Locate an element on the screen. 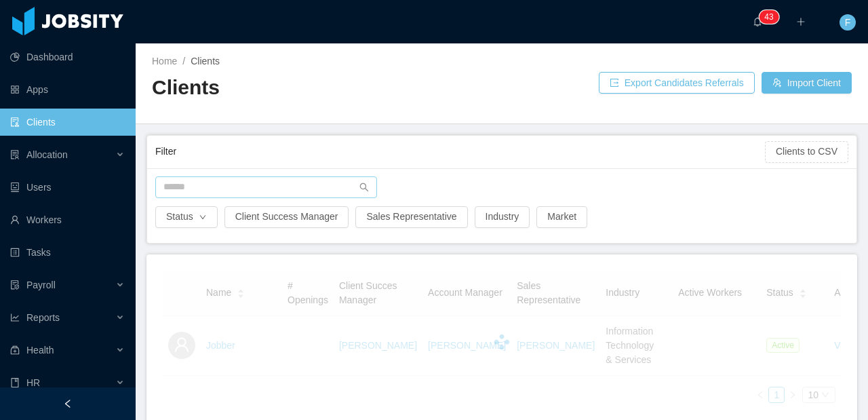 The width and height of the screenshot is (868, 420). div: Filter is located at coordinates (460, 151).